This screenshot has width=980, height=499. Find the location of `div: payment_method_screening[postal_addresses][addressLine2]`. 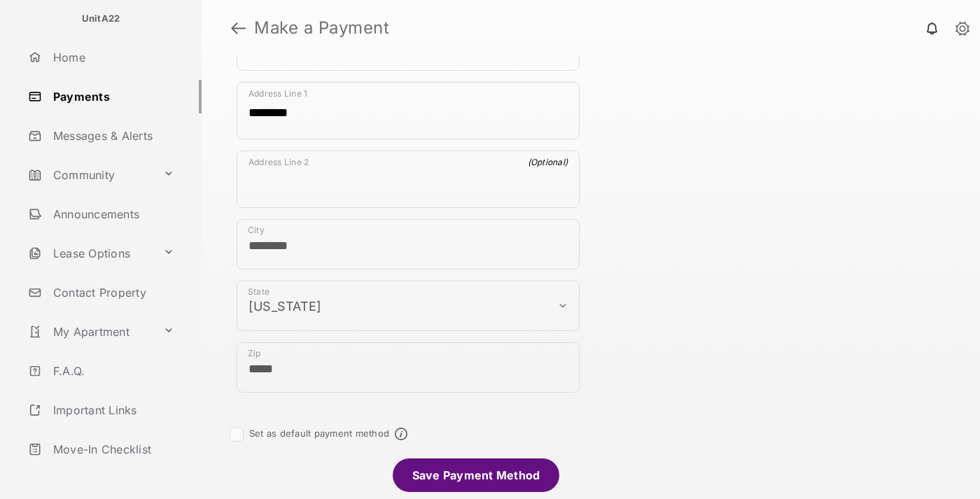

div: payment_method_screening[postal_addresses][addressLine2] is located at coordinates (408, 180).